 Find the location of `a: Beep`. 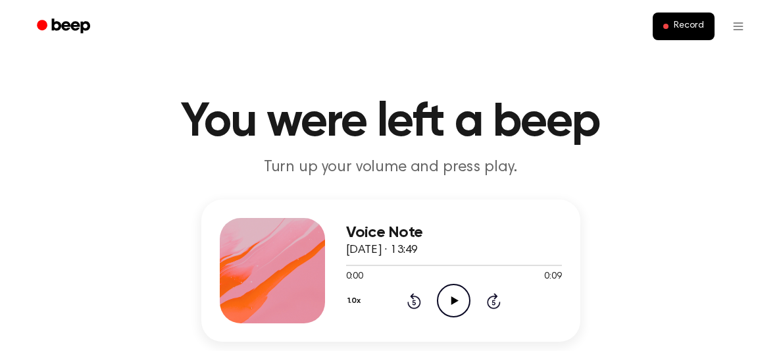

a: Beep is located at coordinates (64, 26).